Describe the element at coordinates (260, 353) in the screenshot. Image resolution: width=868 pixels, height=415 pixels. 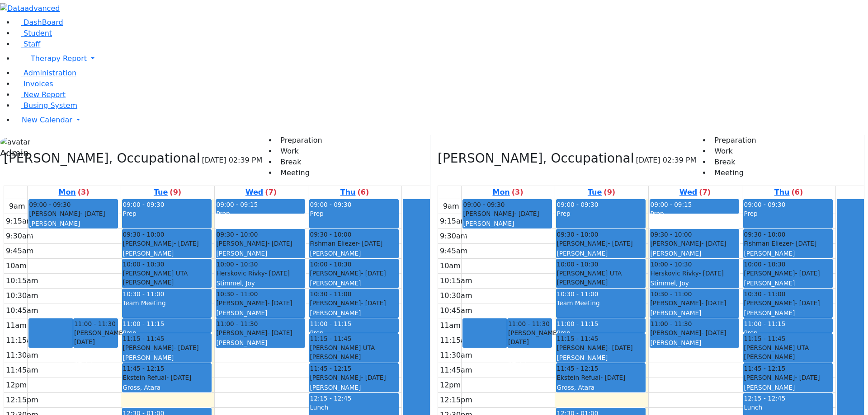
I see `div: A-1` at that location.